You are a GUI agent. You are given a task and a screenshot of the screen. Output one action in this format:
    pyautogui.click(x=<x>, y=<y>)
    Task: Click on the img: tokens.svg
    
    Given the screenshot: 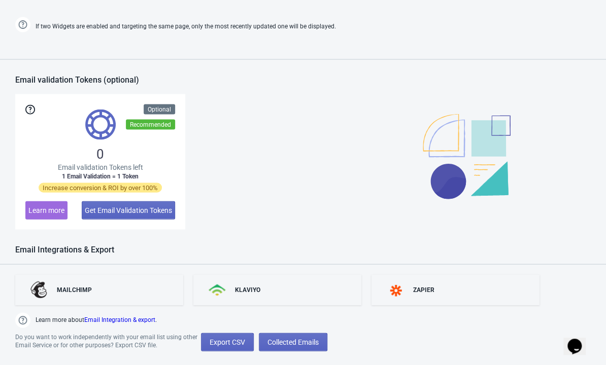 What is the action you would take?
    pyautogui.click(x=100, y=124)
    